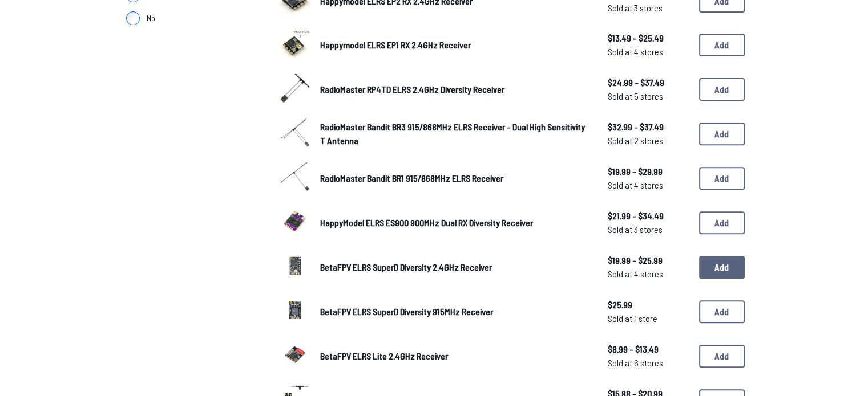 The image size is (868, 396). I want to click on span: $19.99 - $25.99, so click(649, 261).